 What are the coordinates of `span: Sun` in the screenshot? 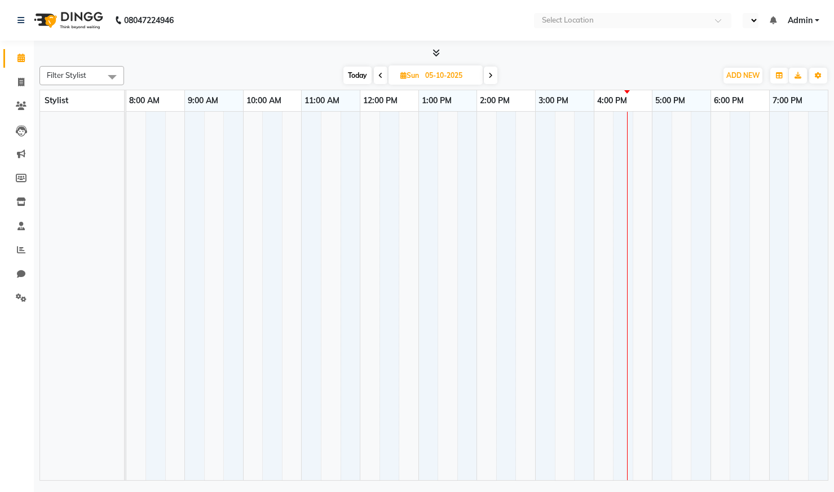 It's located at (409, 75).